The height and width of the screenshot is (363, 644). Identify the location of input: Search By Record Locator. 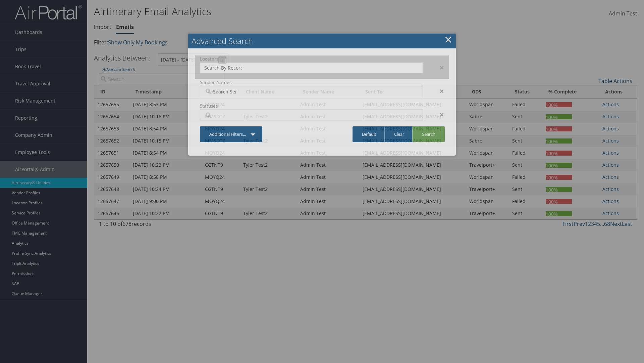
(223, 68).